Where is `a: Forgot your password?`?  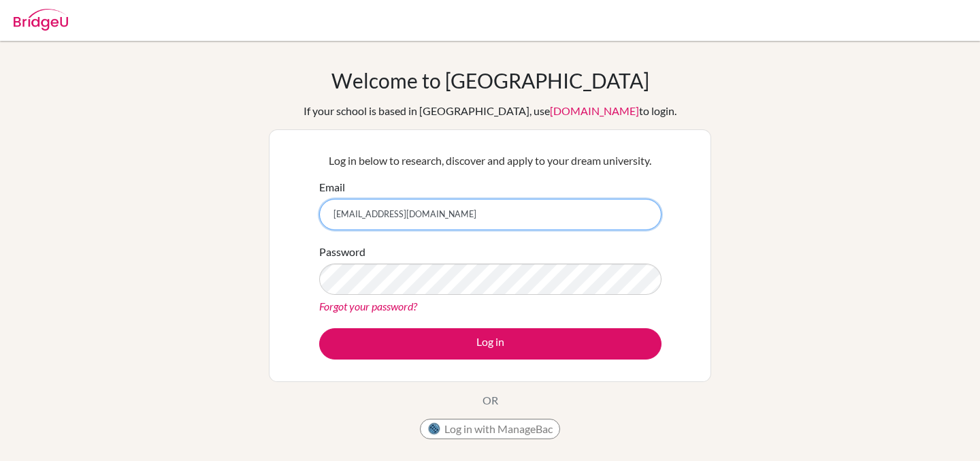
a: Forgot your password? is located at coordinates (369, 306).